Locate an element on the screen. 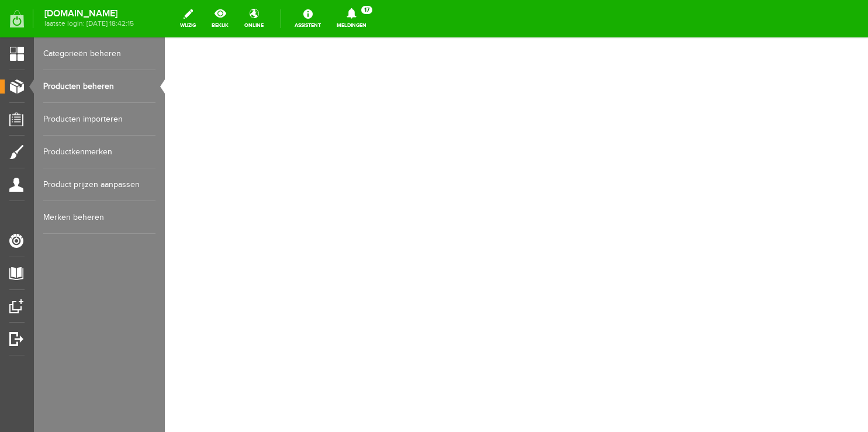  span: 17 is located at coordinates (367, 10).